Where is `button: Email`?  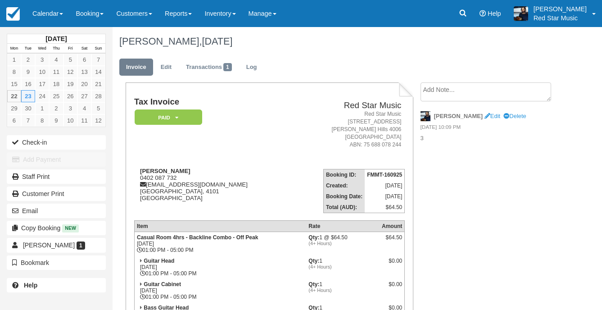
button: Email is located at coordinates (56, 211).